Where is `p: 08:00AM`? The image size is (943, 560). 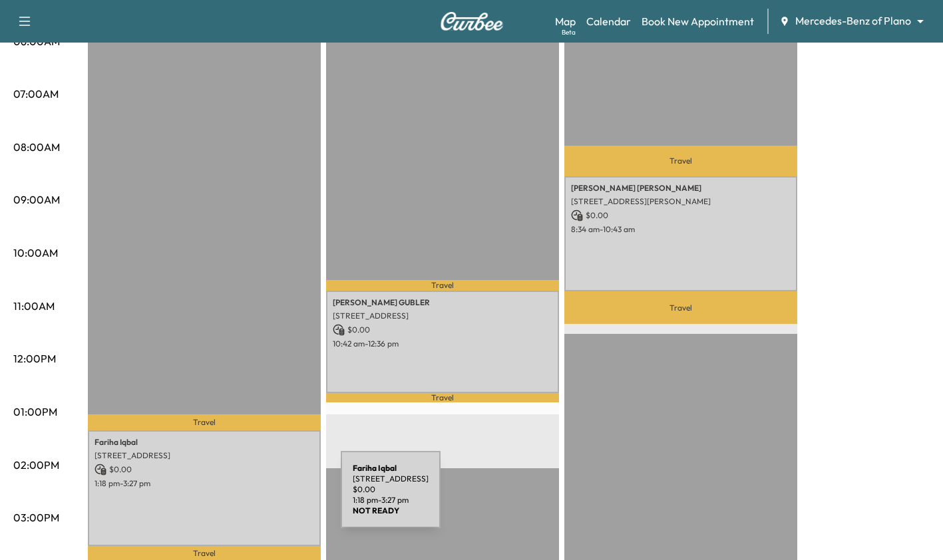 p: 08:00AM is located at coordinates (36, 147).